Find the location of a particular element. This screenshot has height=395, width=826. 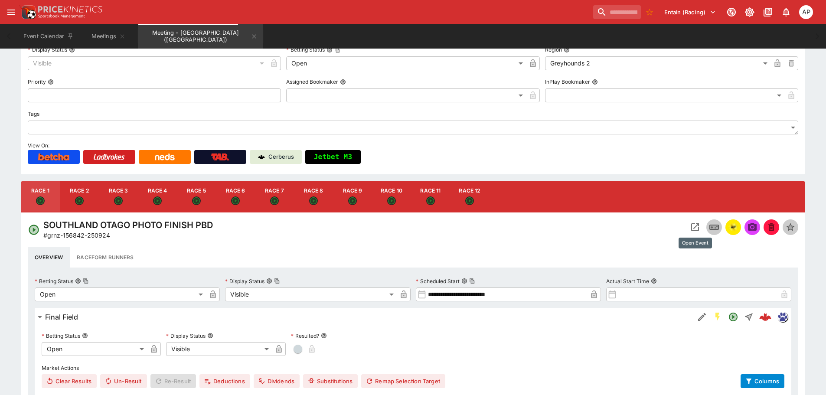

a: Cerberus is located at coordinates (276, 157).